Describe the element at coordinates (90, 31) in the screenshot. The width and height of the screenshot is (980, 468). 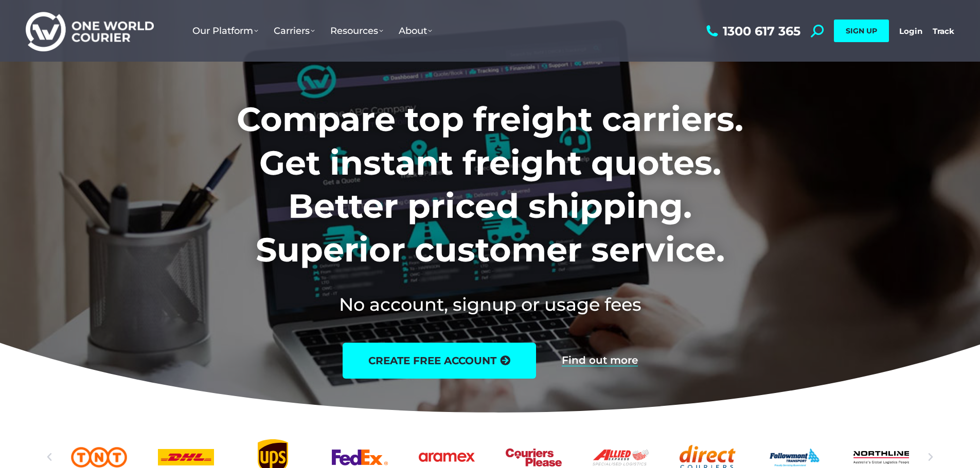
I see `img: One World Courier` at that location.